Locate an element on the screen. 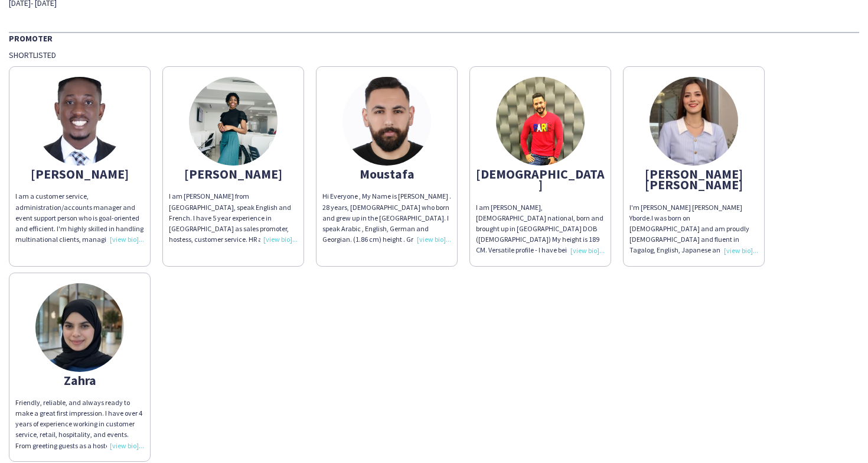  img: thumb-688b6ce2418de.jpeg is located at coordinates (80, 327).